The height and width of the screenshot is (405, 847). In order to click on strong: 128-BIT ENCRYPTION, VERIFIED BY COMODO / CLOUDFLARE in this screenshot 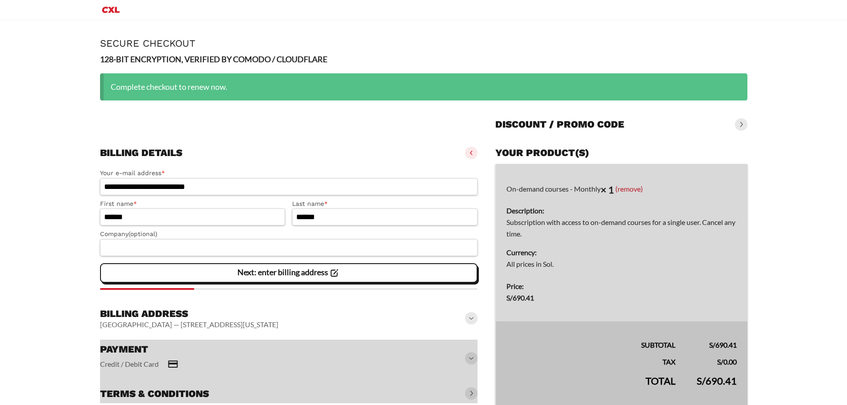, I will do `click(214, 59)`.